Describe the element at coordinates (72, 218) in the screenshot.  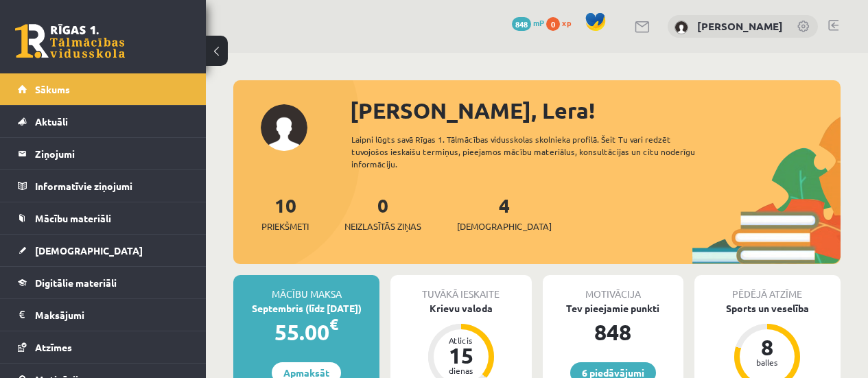
I see `span: Mācību materiāli` at that location.